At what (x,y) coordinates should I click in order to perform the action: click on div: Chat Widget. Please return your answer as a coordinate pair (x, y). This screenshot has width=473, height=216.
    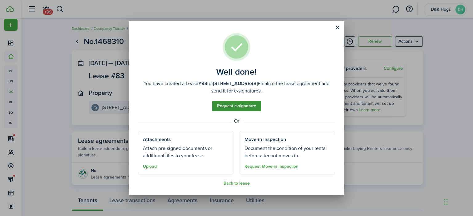
    Looking at the image, I should click on (457, 202).